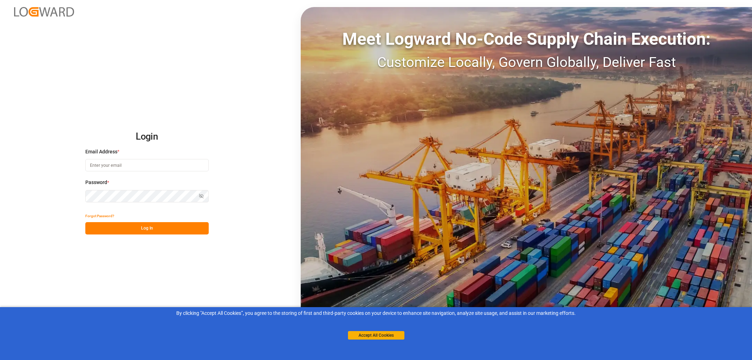 This screenshot has height=360, width=752. Describe the element at coordinates (526, 39) in the screenshot. I see `div: Meet Logward No-Code Supply Chain Execution:` at that location.